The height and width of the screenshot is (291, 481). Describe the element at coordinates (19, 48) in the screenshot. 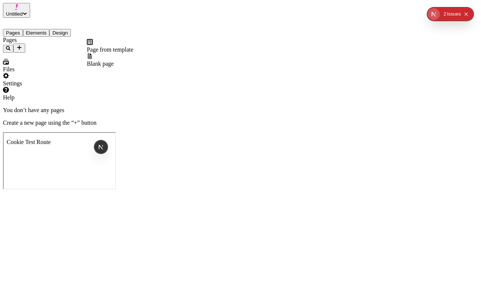

I see `button: Add new` at that location.